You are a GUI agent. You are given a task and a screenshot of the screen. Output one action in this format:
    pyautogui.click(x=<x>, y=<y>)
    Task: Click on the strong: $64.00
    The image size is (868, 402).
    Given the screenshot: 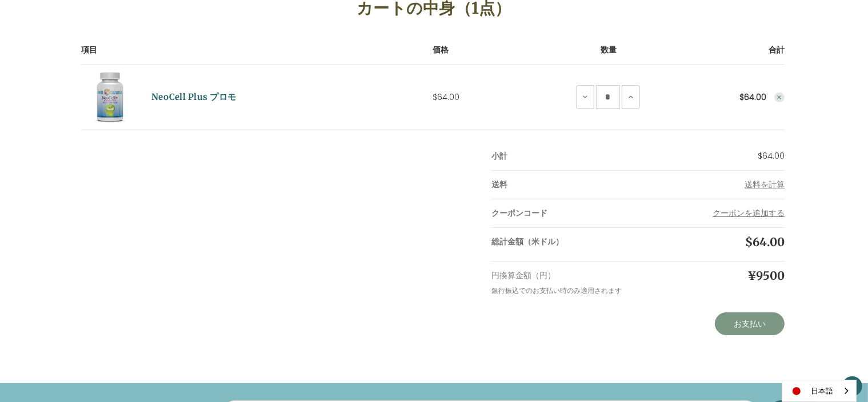 What is the action you would take?
    pyautogui.click(x=753, y=97)
    